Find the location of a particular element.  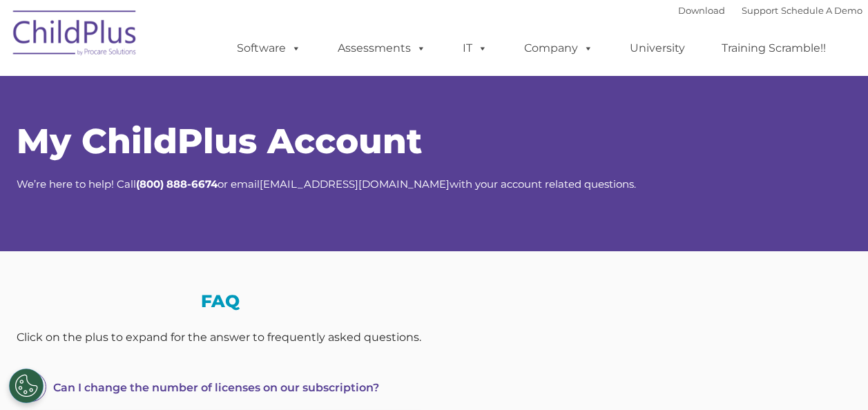

a: Schedule A Demo is located at coordinates (822, 10).